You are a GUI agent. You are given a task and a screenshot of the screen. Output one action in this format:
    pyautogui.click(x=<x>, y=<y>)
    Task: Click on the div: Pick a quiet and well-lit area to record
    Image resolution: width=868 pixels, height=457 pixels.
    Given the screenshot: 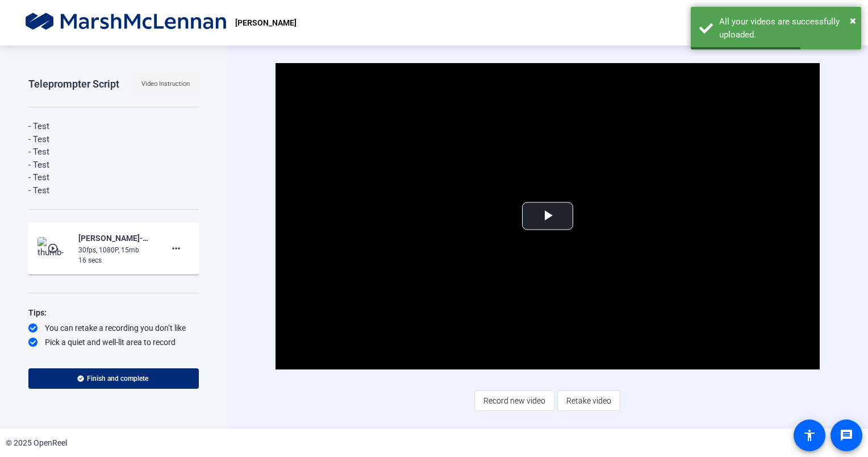 What is the action you would take?
    pyautogui.click(x=114, y=343)
    